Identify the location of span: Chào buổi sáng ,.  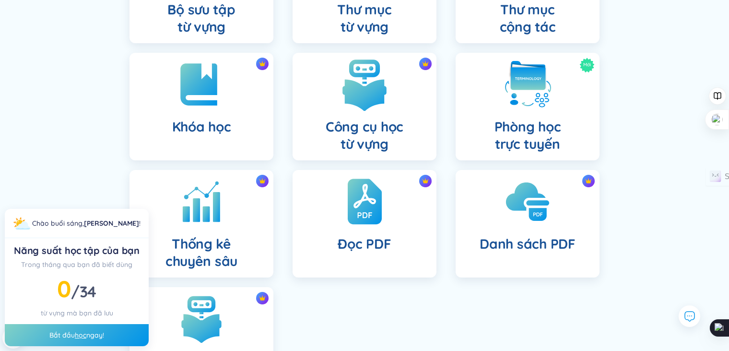
(58, 223).